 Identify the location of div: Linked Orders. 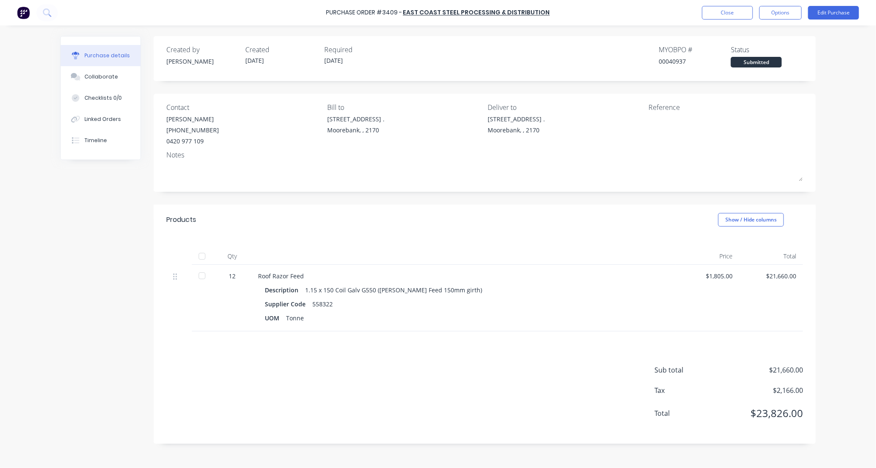
(103, 119).